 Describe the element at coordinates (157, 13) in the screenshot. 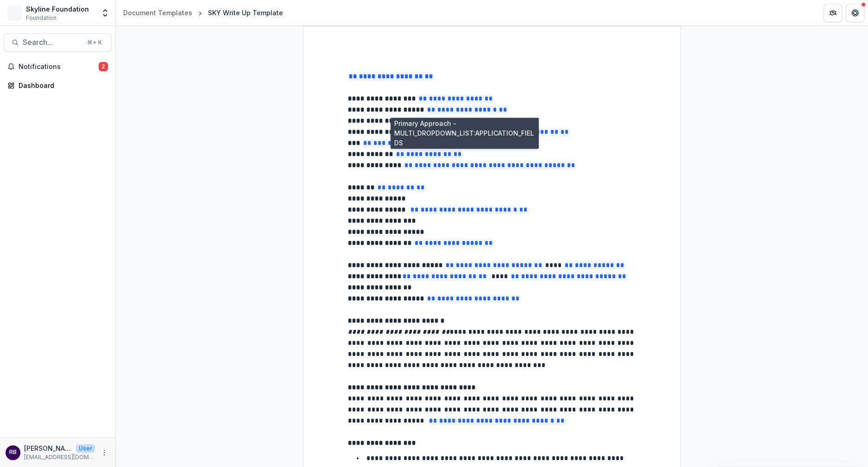

I see `a: Document Templates` at that location.